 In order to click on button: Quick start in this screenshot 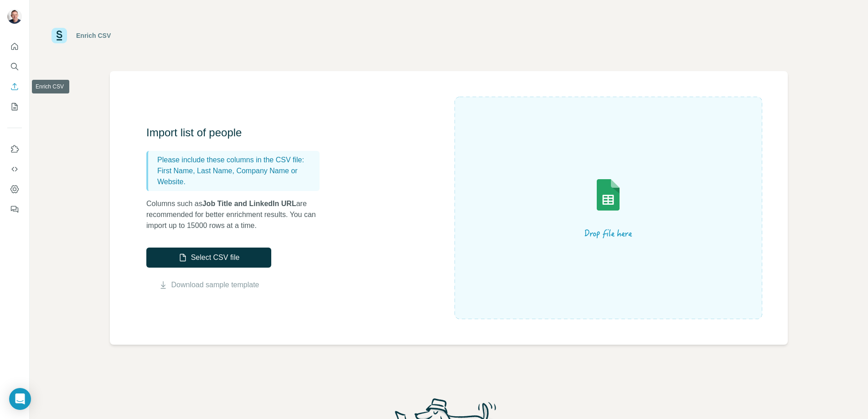, I will do `click(15, 46)`.